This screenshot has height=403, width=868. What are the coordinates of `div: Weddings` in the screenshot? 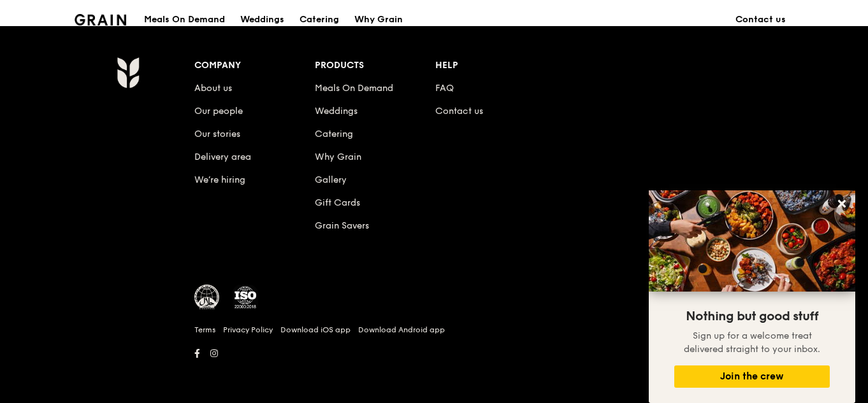 It's located at (262, 20).